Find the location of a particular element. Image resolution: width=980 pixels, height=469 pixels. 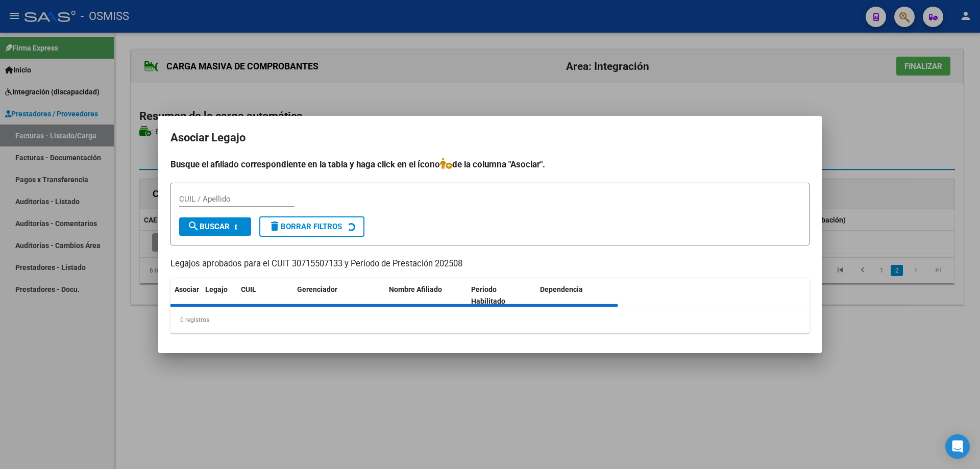

datatable-header-cell: Gerenciador is located at coordinates (339, 295).